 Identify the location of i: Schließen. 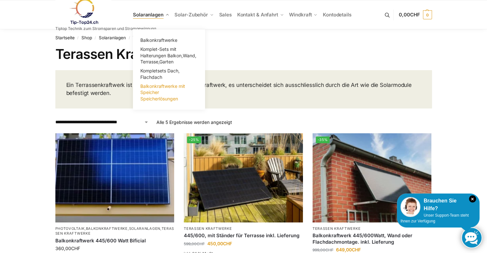
(472, 199).